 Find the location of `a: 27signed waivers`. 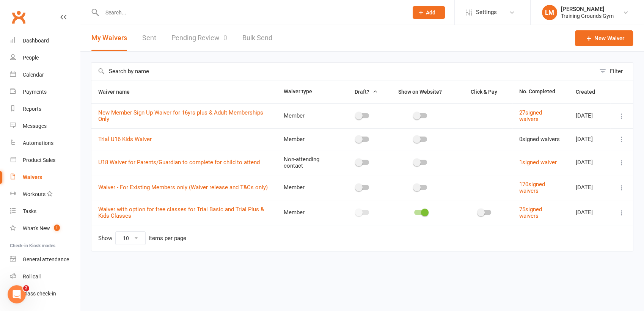

a: 27signed waivers is located at coordinates (531, 116).